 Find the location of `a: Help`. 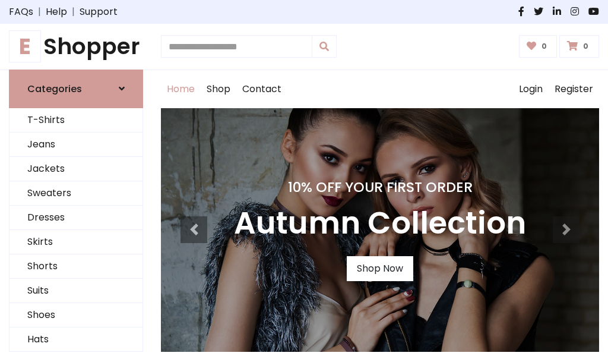

a: Help is located at coordinates (56, 12).